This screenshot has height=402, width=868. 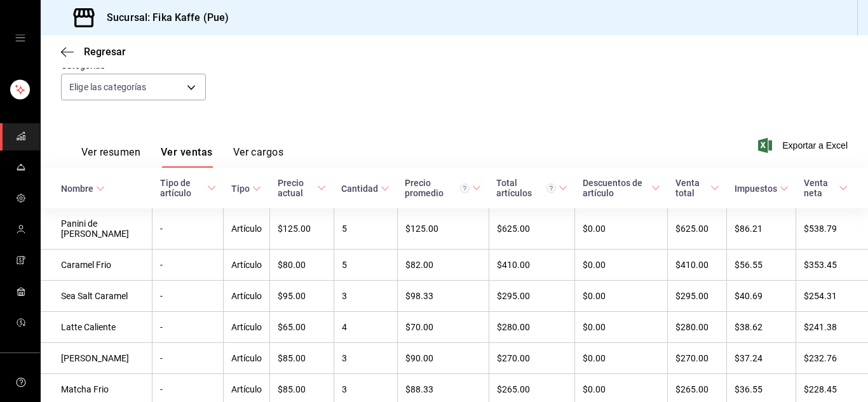 I want to click on td: Caramel Frio, so click(x=97, y=265).